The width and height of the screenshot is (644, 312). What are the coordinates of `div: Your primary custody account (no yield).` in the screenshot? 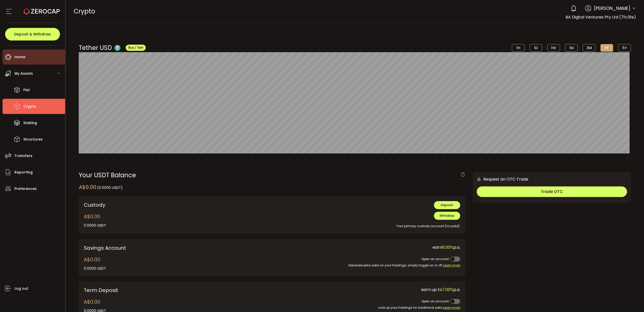 It's located at (351, 224).